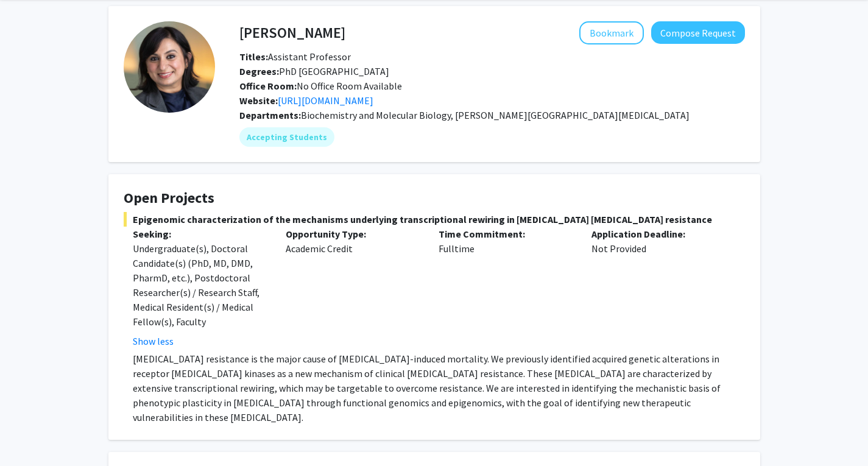 The width and height of the screenshot is (868, 466). What do you see at coordinates (169, 67) in the screenshot?
I see `img: Profile Picture` at bounding box center [169, 67].